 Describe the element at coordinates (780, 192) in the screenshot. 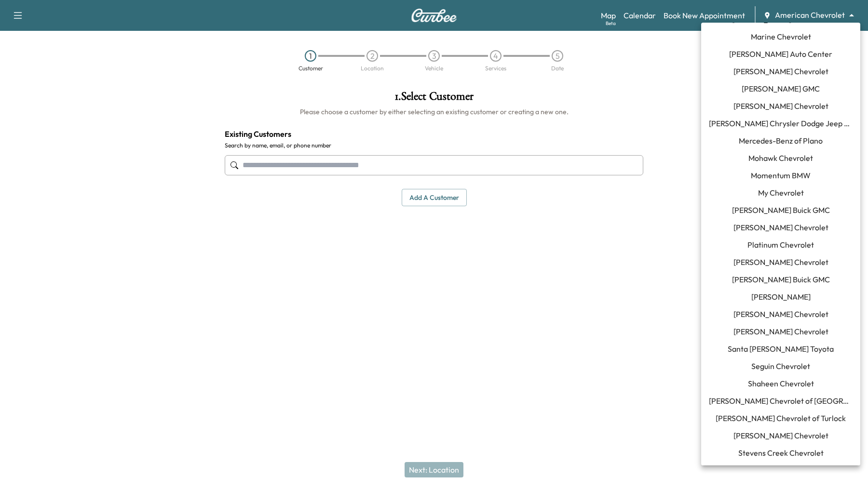

I see `span: My Chevrolet` at that location.